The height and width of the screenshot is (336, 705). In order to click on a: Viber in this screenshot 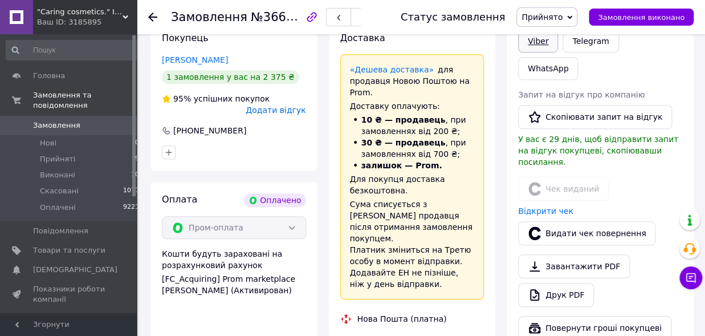, I will do `click(538, 41)`.